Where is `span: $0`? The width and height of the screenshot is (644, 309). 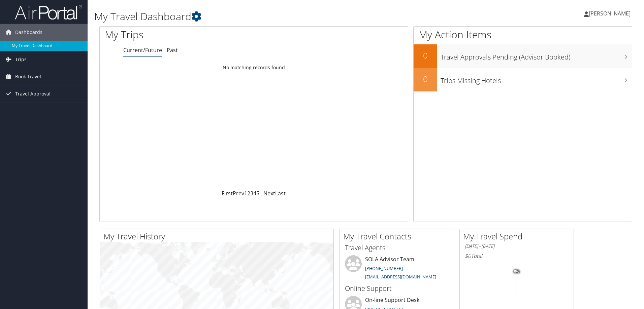
span: $0 is located at coordinates (468, 256).